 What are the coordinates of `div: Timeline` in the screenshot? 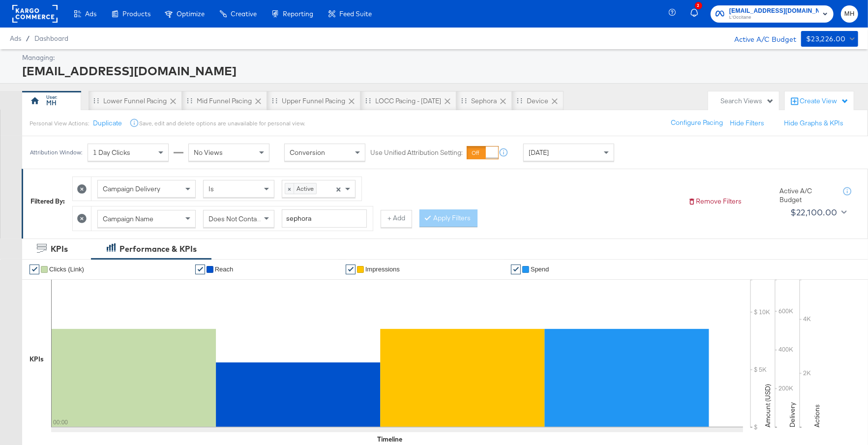 It's located at (390, 439).